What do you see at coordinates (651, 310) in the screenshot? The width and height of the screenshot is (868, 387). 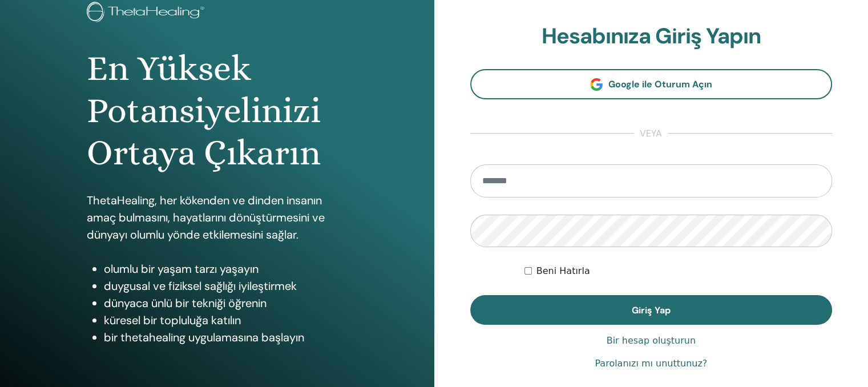 I see `font: Giriş Yap` at bounding box center [651, 310].